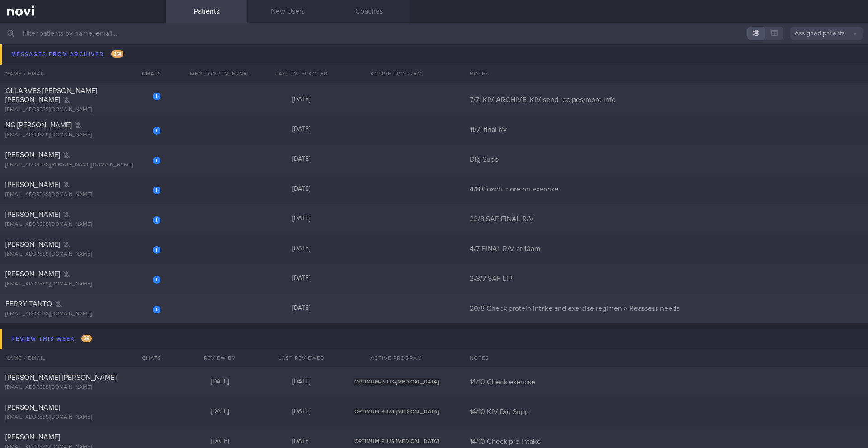  What do you see at coordinates (148, 359) in the screenshot?
I see `div: Chats` at bounding box center [148, 359].